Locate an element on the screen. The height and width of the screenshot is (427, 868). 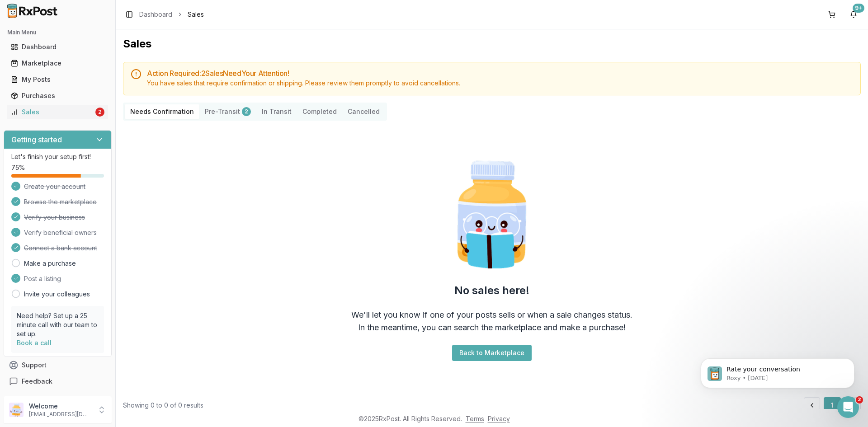
div: Marketplace is located at coordinates (57, 63).